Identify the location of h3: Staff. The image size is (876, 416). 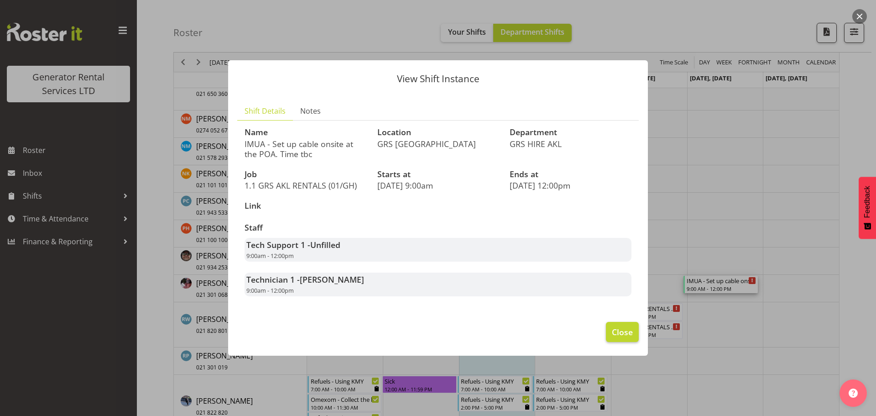
(438, 228).